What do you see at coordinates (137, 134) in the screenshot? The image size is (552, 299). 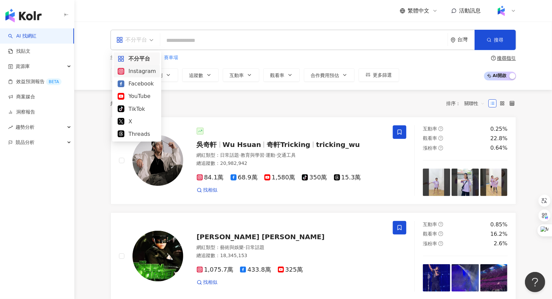 I see `div: Threads` at bounding box center [137, 134].